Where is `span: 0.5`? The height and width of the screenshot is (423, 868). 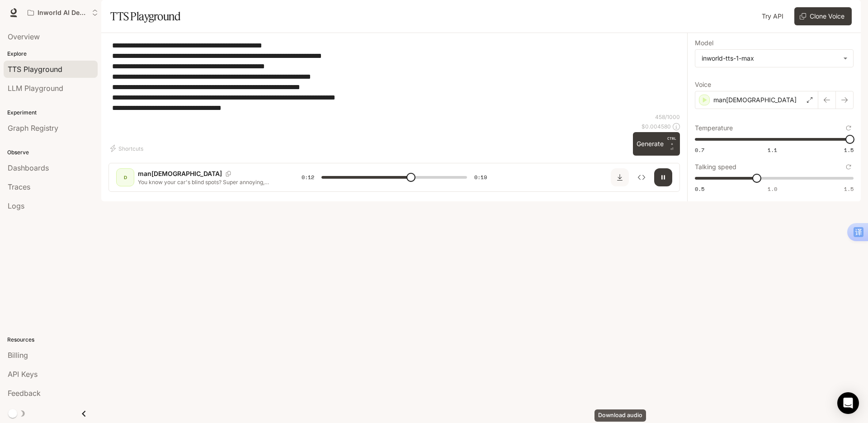
span: 0.5 is located at coordinates (699, 189).